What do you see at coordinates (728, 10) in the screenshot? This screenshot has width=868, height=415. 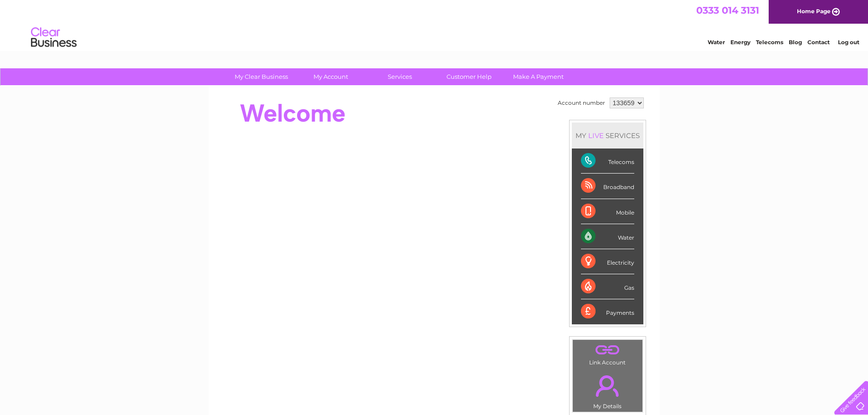 I see `span: 0333 014 3131` at bounding box center [728, 10].